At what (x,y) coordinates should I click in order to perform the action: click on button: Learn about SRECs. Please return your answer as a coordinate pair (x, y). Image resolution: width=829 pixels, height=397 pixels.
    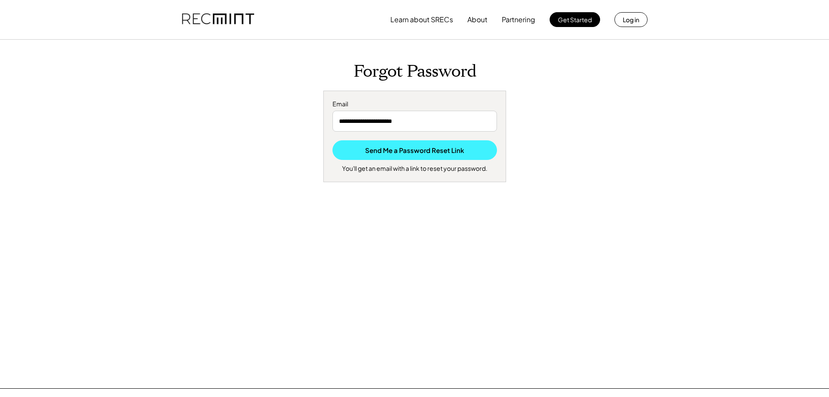
    Looking at the image, I should click on (422, 20).